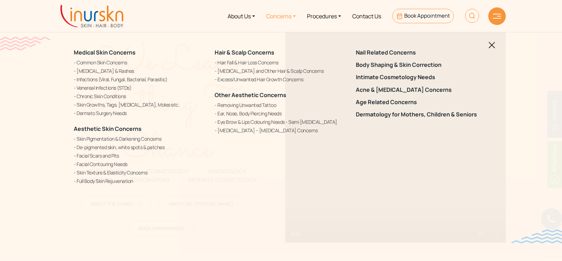 Image resolution: width=562 pixels, height=261 pixels. Describe the element at coordinates (140, 147) in the screenshot. I see `a: De-pigmented skin, white spots & patches` at that location.